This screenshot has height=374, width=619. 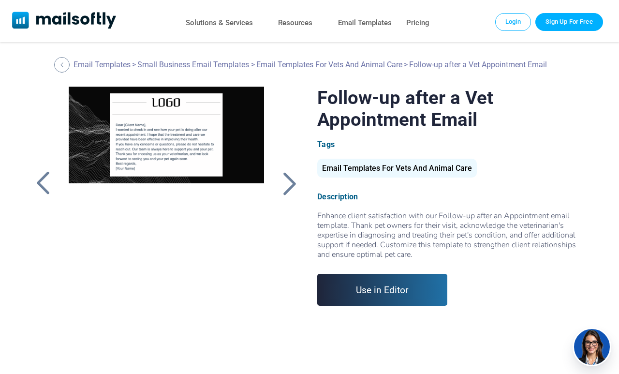 I want to click on div: Email Templates For Vets And Animal Care, so click(x=397, y=168).